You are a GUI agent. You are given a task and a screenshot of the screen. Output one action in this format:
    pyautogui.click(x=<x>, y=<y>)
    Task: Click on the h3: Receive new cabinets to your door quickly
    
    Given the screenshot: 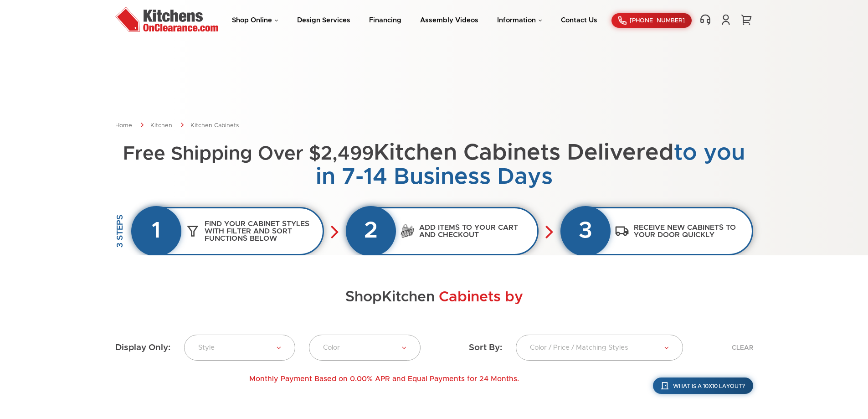 What is the action you would take?
    pyautogui.click(x=690, y=231)
    